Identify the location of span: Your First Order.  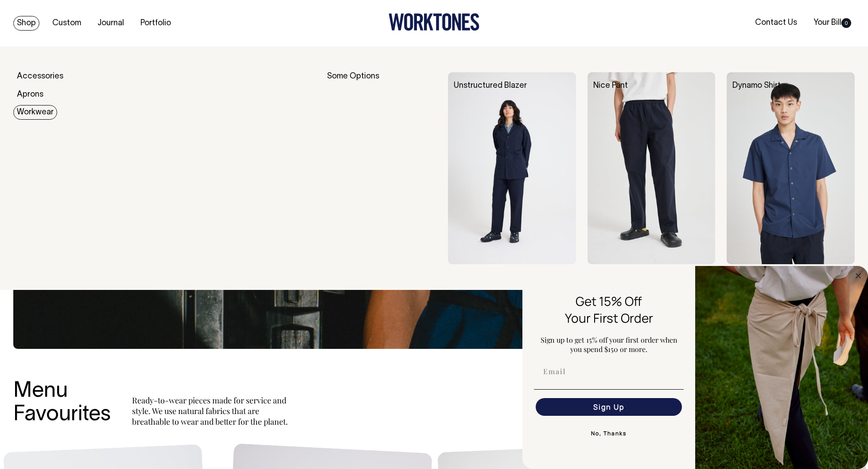
(609, 318).